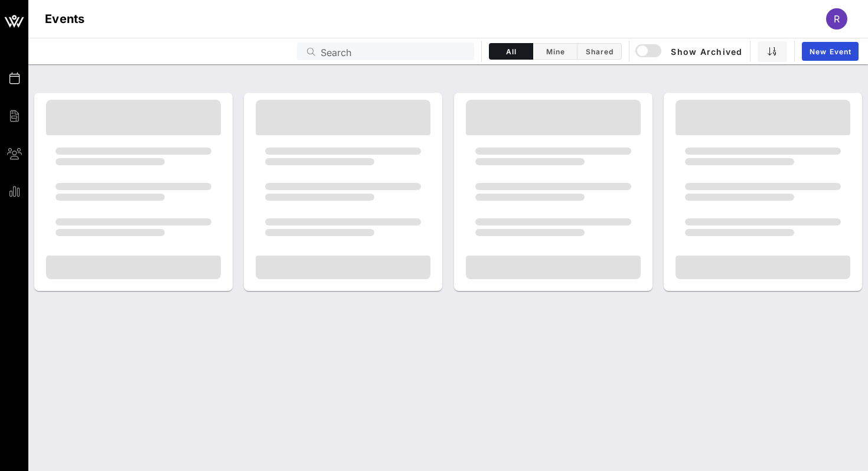 This screenshot has width=868, height=471. I want to click on span: Shared, so click(600, 51).